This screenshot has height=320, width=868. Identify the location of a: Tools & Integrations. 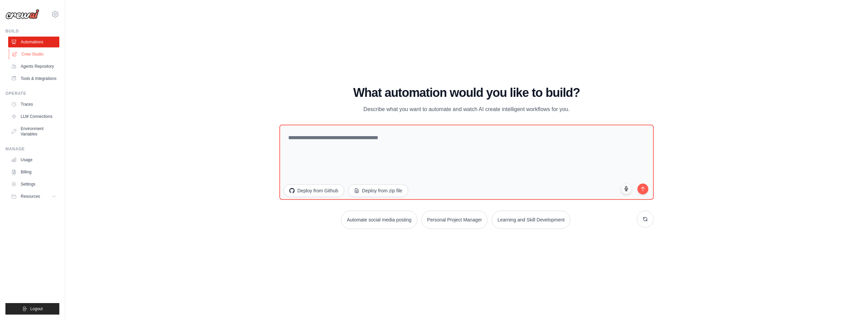
(33, 79).